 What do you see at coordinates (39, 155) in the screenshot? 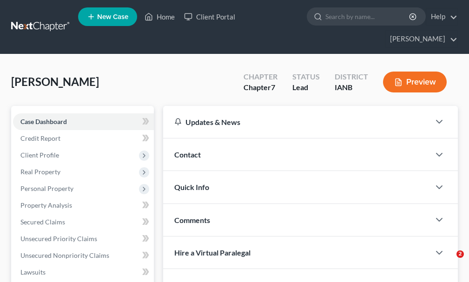
I see `span: Client Profile` at bounding box center [39, 155].